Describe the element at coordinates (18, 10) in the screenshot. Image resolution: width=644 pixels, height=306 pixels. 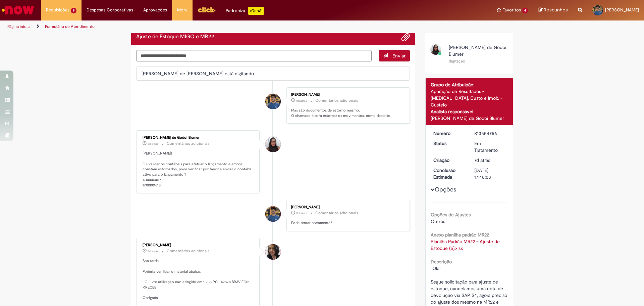
I see `img: ServiceNow` at that location.